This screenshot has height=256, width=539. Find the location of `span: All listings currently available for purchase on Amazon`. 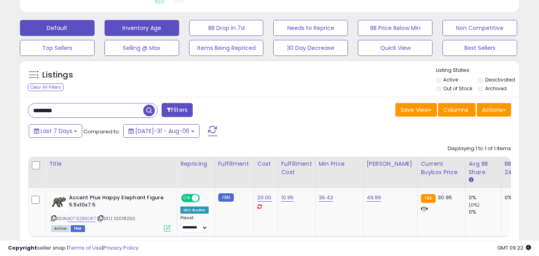

span: All listings currently available for purchase on Amazon is located at coordinates (60, 228).